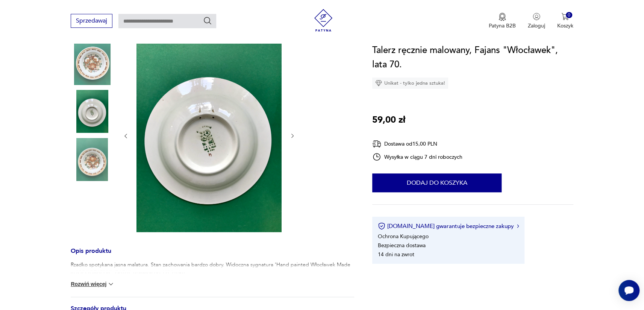  Describe the element at coordinates (111, 284) in the screenshot. I see `img: chevron down` at that location.